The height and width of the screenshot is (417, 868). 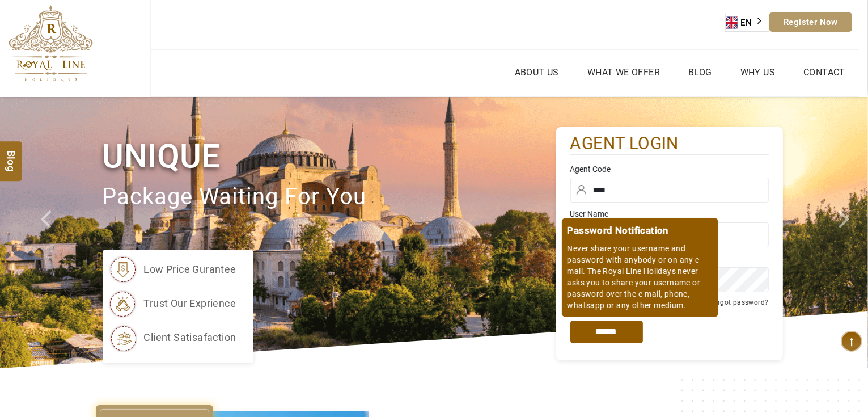 I want to click on h1: Unique, so click(x=329, y=156).